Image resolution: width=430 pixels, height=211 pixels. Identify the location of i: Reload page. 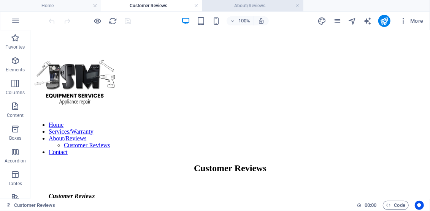
(113, 21).